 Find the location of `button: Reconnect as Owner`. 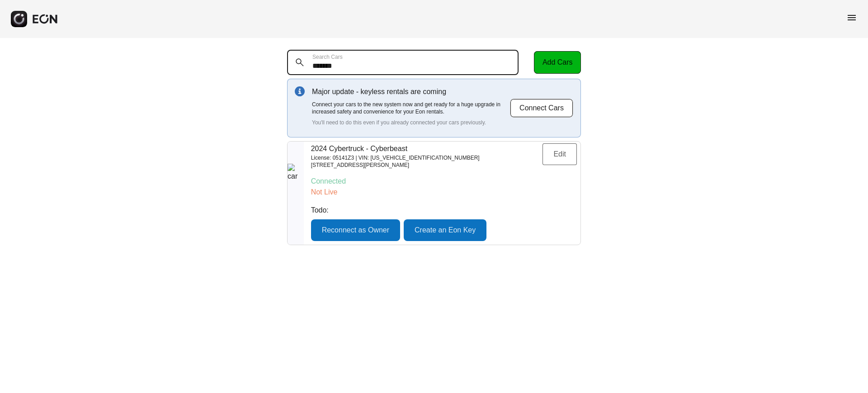

button: Reconnect as Owner is located at coordinates (356, 230).